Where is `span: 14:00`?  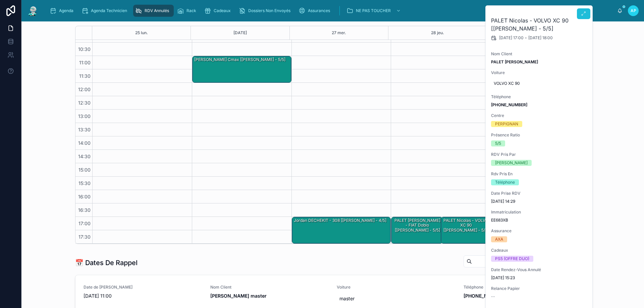 span: 14:00 is located at coordinates (84, 142).